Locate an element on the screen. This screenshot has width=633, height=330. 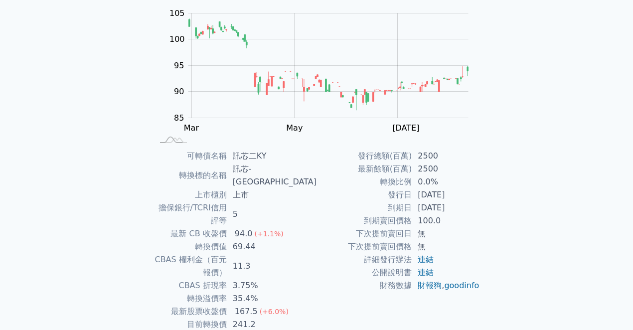
td: 11.3 is located at coordinates (272, 266).